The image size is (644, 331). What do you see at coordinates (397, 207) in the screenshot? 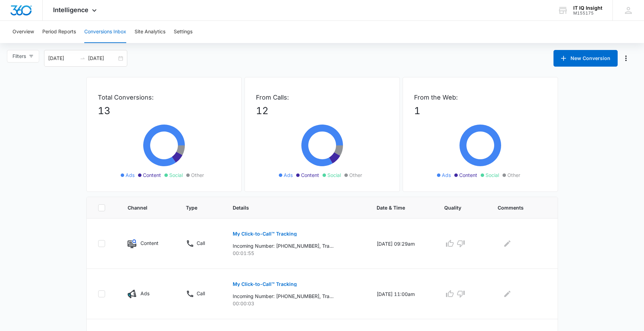
I see `span: Date & Time` at bounding box center [397, 207].